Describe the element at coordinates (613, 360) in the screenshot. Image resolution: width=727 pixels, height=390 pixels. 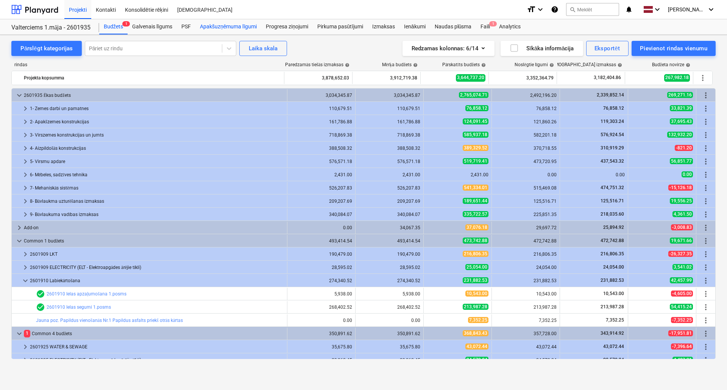
I see `span: 22,579.24` at that location.